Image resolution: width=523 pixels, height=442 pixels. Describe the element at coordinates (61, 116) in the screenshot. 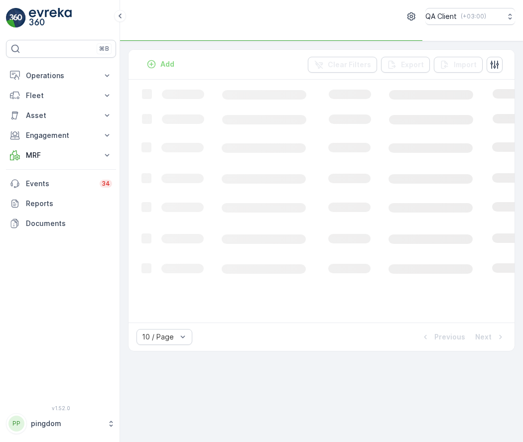

I see `p: Asset` at that location.